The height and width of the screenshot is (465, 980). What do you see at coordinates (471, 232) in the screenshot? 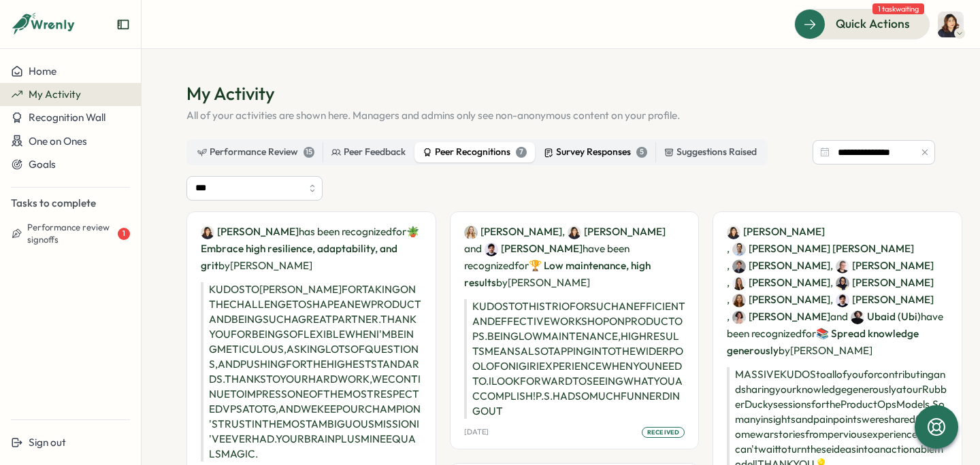
I see `img: Sarah McEwan` at bounding box center [471, 232].